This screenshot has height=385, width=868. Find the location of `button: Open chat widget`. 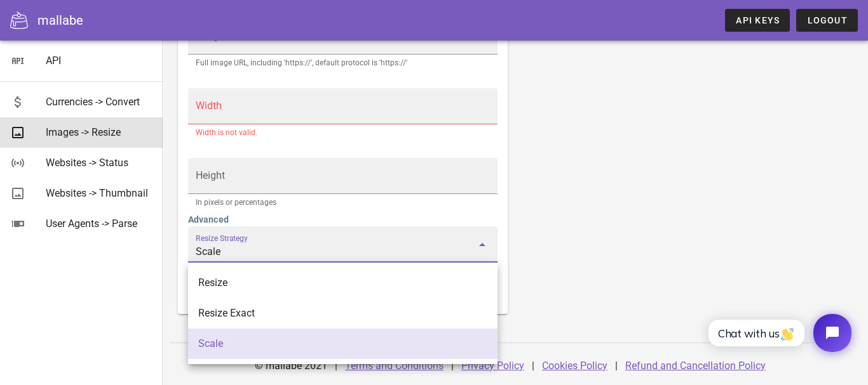

button: Open chat widget is located at coordinates (138, 30).